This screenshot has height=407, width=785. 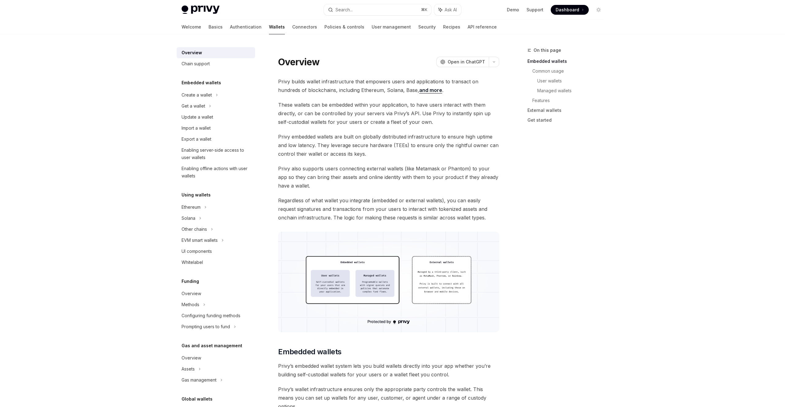 I want to click on a: Common usage, so click(x=570, y=71).